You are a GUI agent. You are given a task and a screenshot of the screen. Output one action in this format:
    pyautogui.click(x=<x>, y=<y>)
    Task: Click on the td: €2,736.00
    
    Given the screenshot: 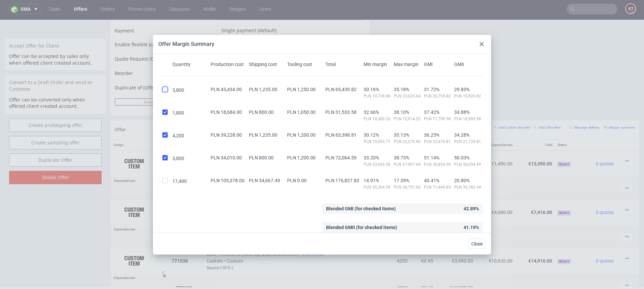 What is the action you would take?
    pyautogui.click(x=455, y=192)
    